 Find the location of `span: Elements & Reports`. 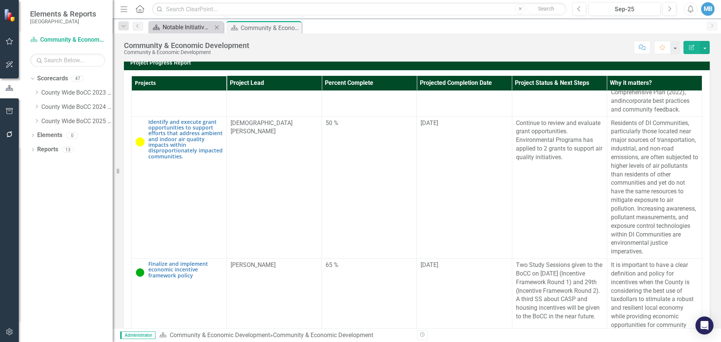

span: Elements & Reports is located at coordinates (63, 14).